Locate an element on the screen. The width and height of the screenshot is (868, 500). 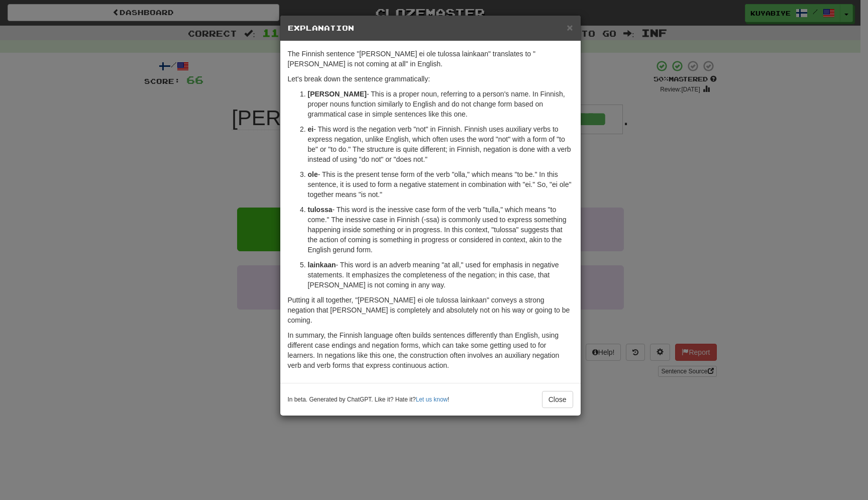
a: Let us know is located at coordinates (432, 400).